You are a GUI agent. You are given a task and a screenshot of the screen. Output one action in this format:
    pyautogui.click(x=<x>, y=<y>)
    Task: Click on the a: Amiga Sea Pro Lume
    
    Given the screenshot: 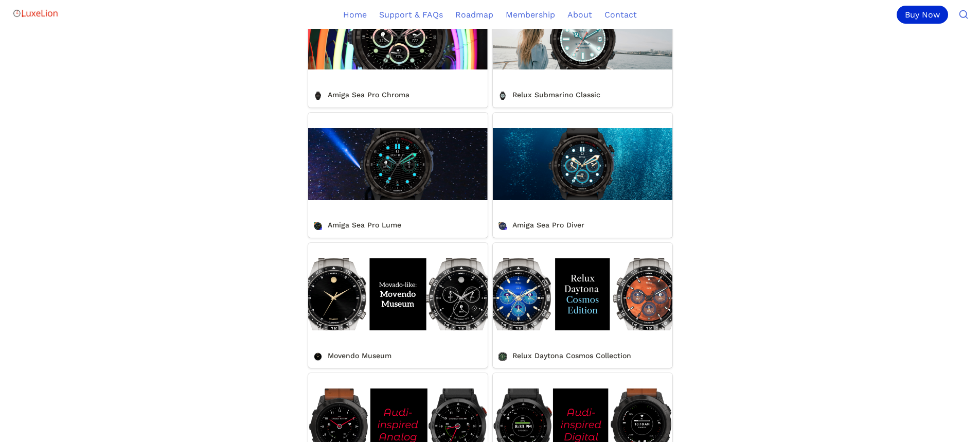 What is the action you would take?
    pyautogui.click(x=397, y=175)
    